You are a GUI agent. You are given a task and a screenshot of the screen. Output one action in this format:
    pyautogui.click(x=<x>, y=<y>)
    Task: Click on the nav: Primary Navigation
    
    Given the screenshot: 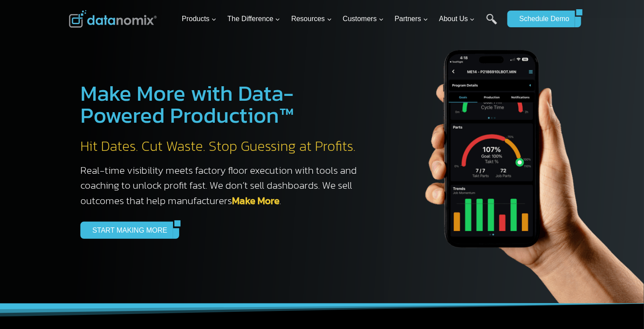 What is the action you would take?
    pyautogui.click(x=341, y=19)
    